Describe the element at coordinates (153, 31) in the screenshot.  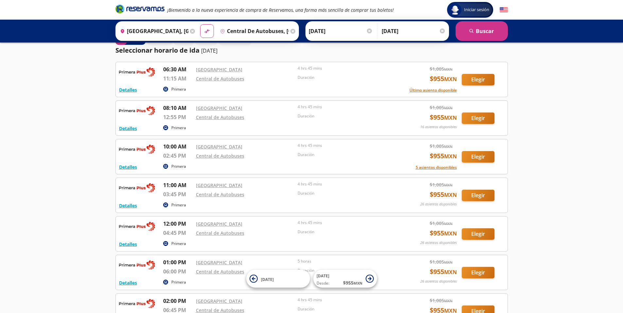
I see `input: Buscar Origen` at that location.